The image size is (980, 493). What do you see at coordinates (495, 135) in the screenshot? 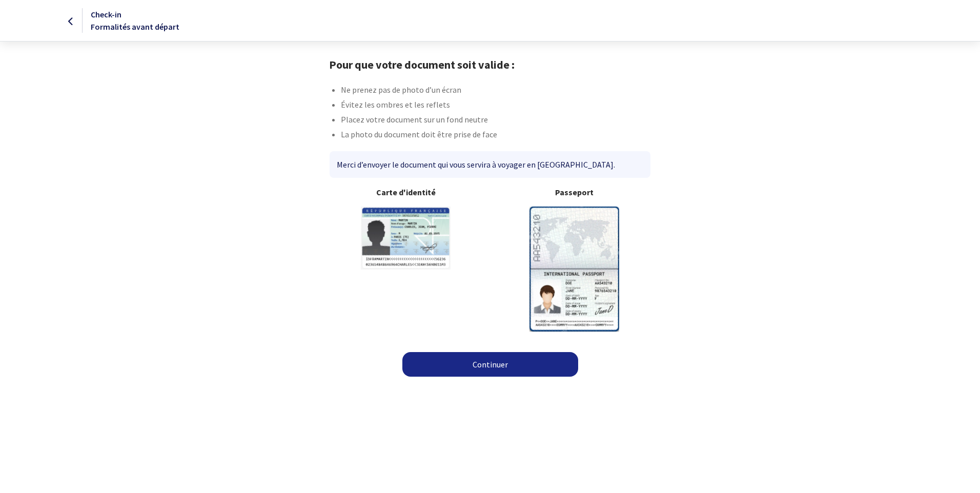
I see `li: La photo du document doit être prise de face` at bounding box center [495, 135].